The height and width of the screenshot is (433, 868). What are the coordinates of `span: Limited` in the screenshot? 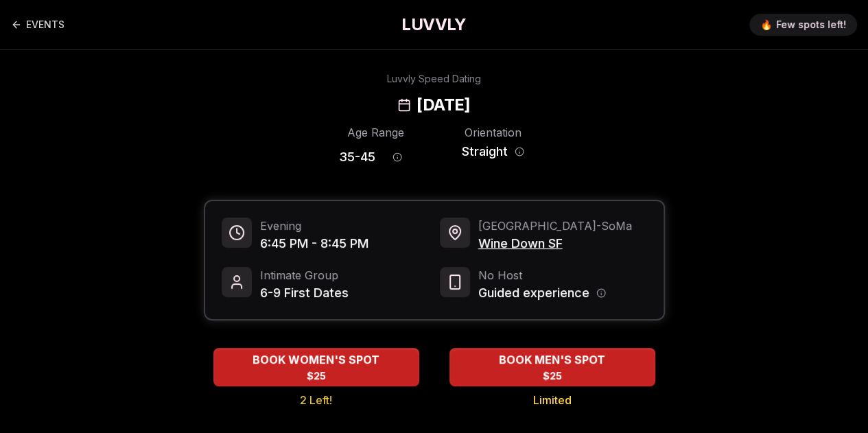 It's located at (552, 400).